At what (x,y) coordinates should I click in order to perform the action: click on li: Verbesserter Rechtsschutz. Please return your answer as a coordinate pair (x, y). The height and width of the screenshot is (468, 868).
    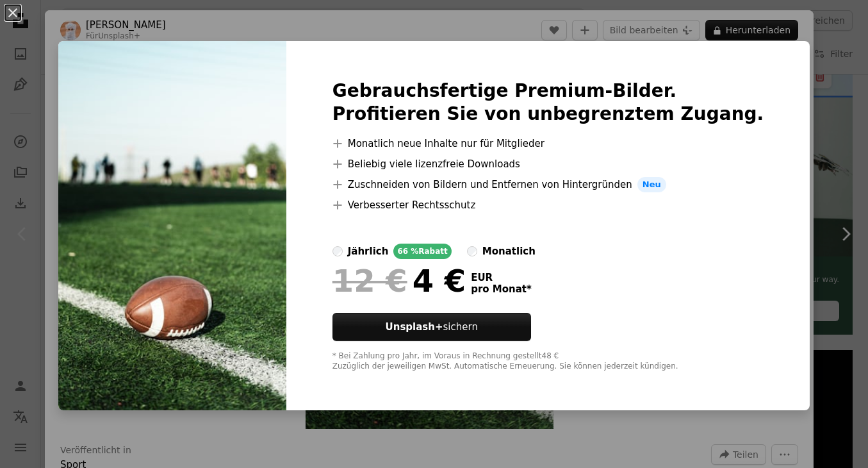
    Looking at the image, I should click on (549, 205).